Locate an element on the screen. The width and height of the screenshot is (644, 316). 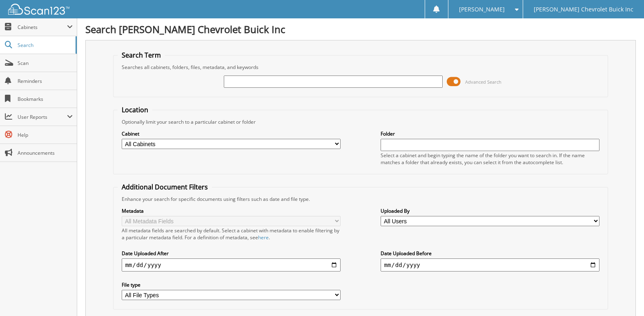
input: end is located at coordinates (490, 265).